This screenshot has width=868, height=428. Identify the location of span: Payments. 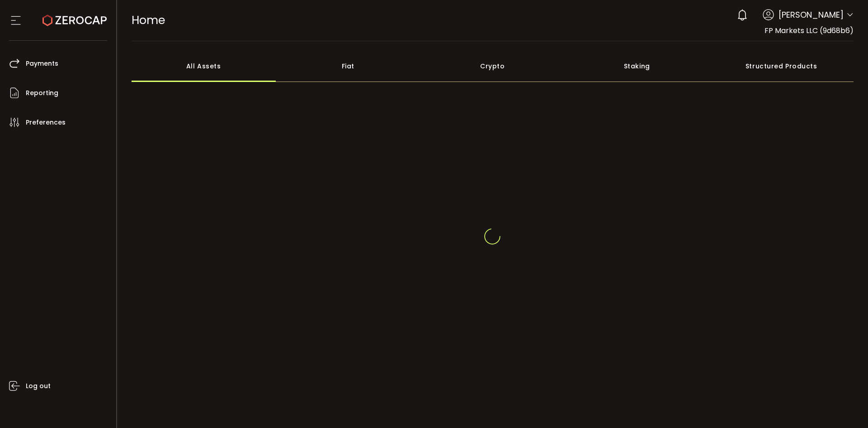
(42, 63).